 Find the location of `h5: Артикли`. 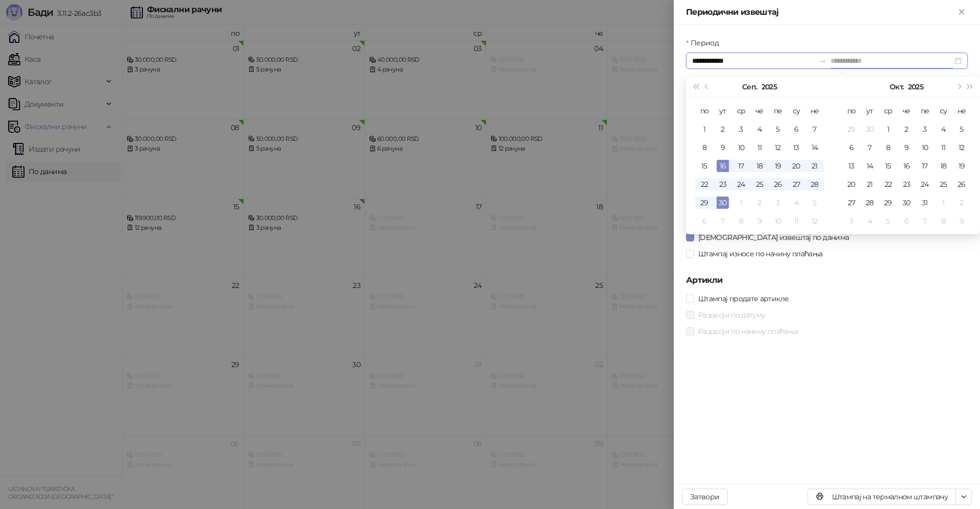

h5: Артикли is located at coordinates (827, 280).